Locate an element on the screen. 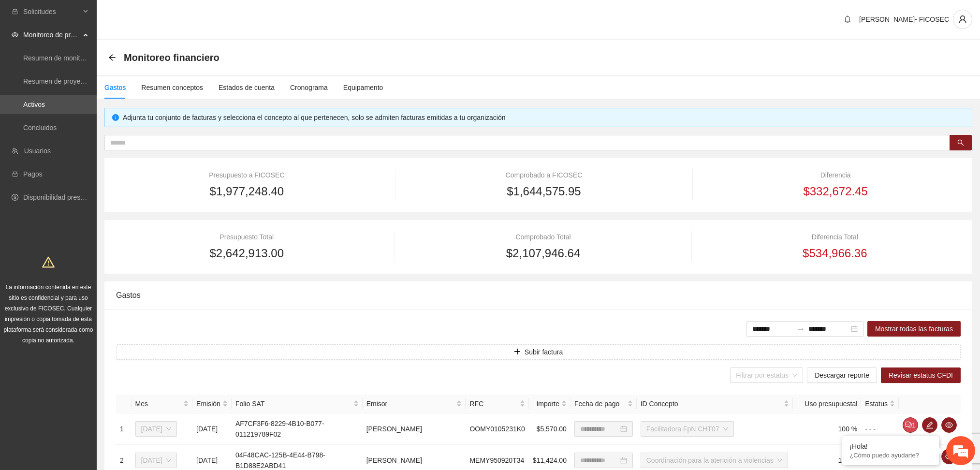 This screenshot has height=470, width=980. span: Importe is located at coordinates (546, 404).